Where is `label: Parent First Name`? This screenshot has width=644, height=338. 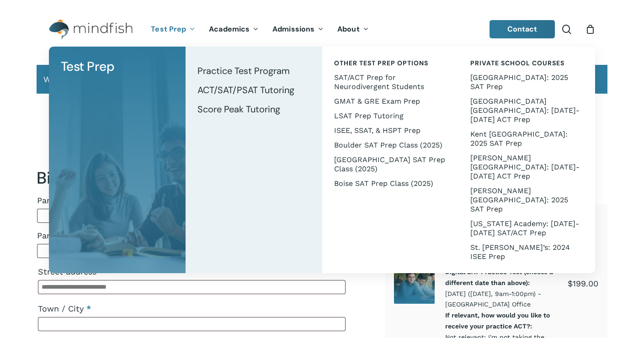 label: Parent First Name is located at coordinates (112, 200).